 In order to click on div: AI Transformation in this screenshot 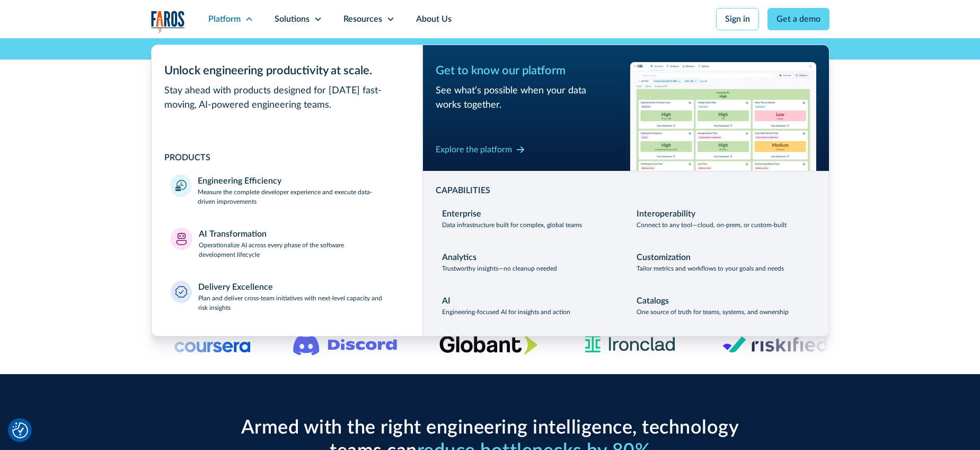, I will do `click(233, 234)`.